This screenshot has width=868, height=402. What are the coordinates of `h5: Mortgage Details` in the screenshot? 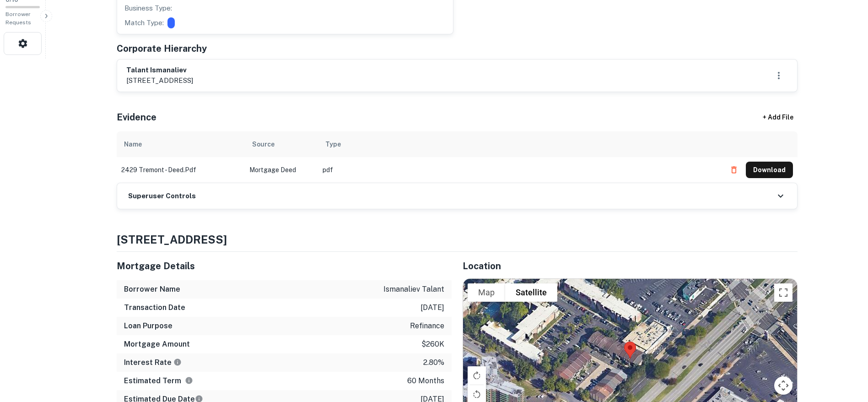 It's located at (284, 266).